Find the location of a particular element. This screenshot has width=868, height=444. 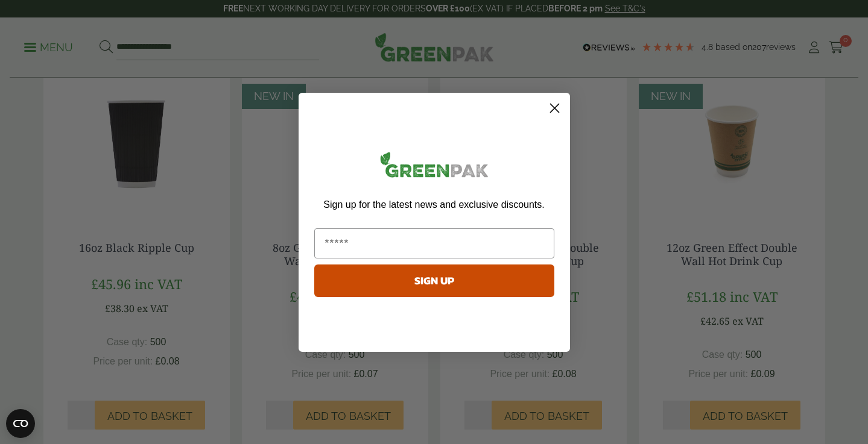

img: greenpak_logo is located at coordinates (434, 167).